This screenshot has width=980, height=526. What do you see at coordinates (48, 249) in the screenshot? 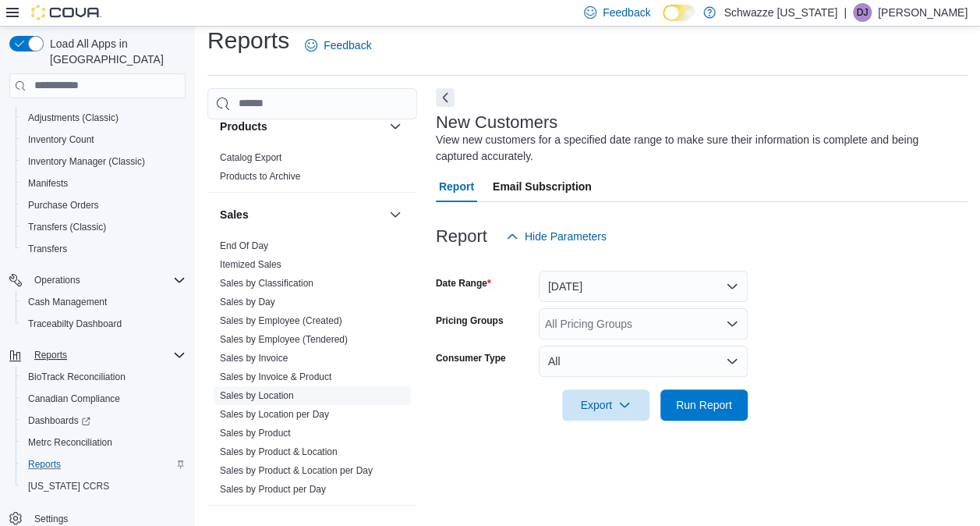
I see `span: Transfers` at bounding box center [48, 249].